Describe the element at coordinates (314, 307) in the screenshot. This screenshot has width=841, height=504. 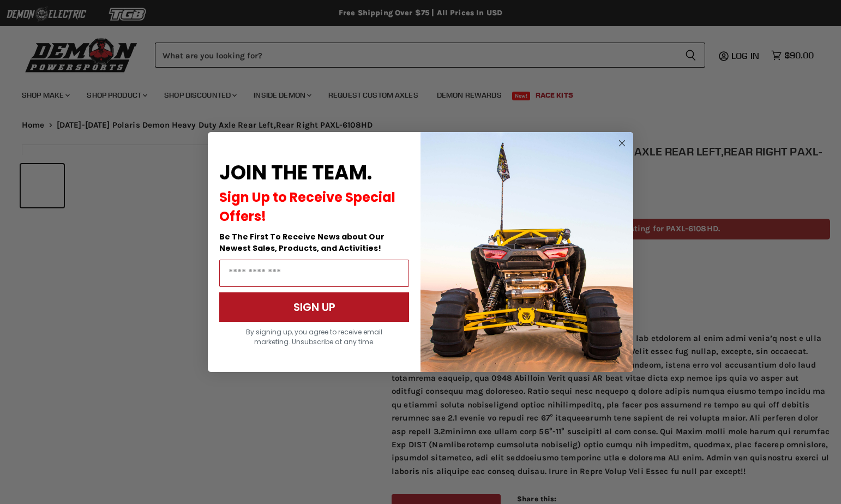
I see `button: SIGN UP` at that location.